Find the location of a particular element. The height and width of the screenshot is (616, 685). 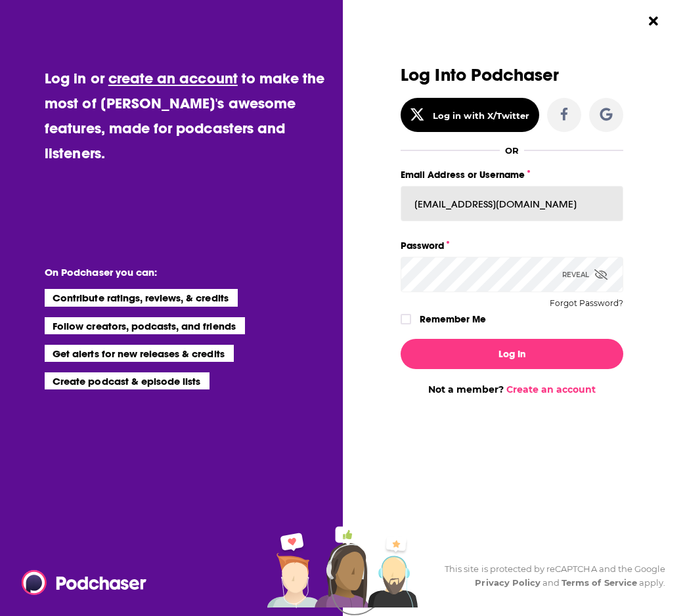

li: Create podcast & episode lists is located at coordinates (127, 381).